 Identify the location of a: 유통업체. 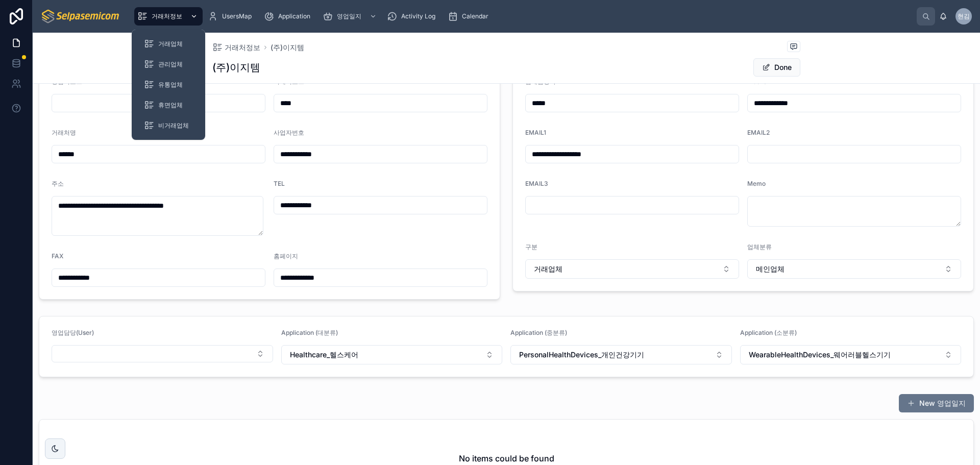
(168, 85).